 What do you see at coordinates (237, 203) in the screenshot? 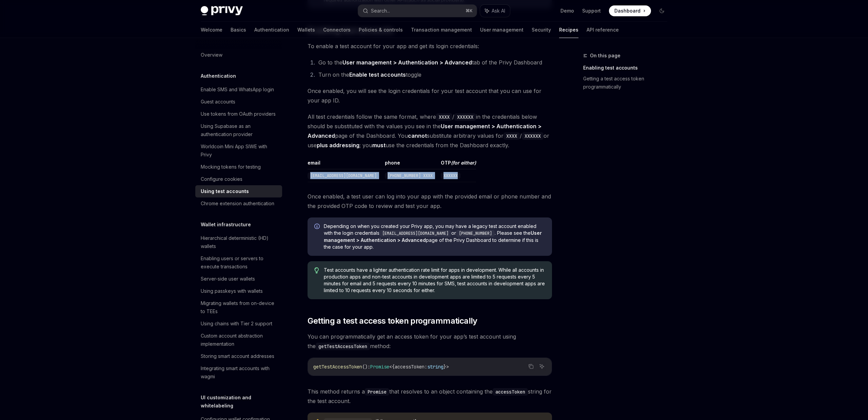
I see `div: Chrome extension authentication` at bounding box center [237, 203].